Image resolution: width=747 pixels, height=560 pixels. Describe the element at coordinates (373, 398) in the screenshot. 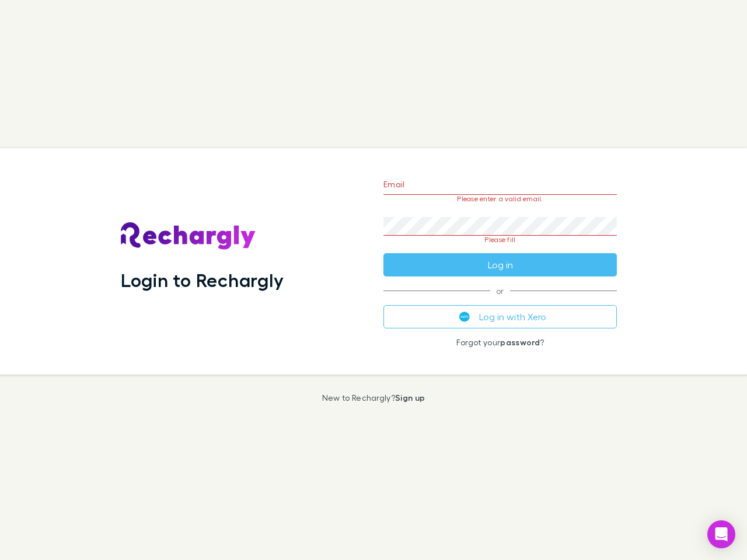

I see `p: New to Rechargly?` at that location.